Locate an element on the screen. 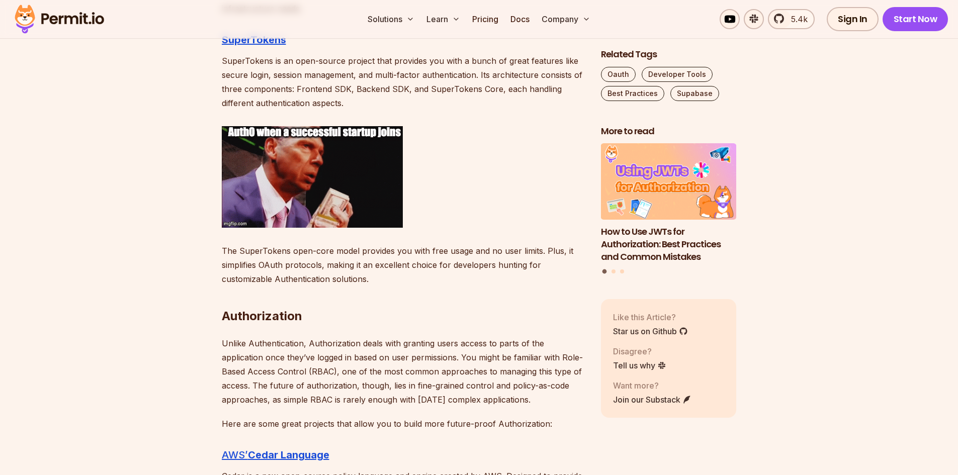  strong: Cedar Language is located at coordinates (289, 455).